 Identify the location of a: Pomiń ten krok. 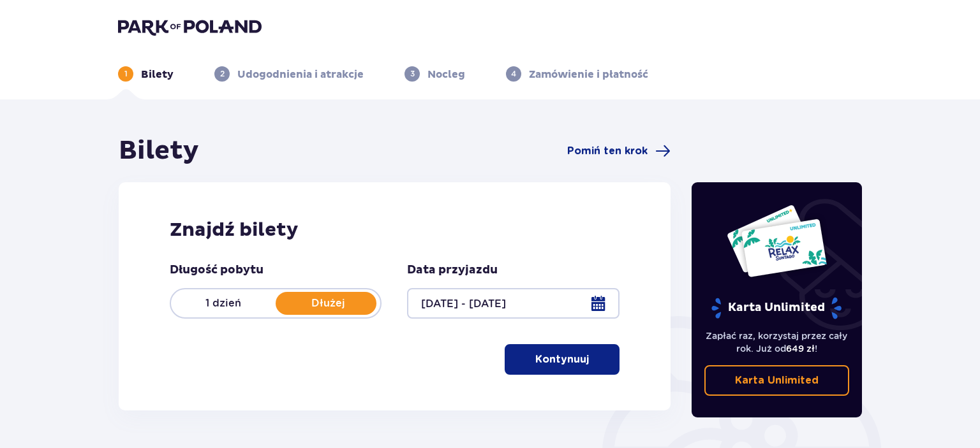
(619, 151).